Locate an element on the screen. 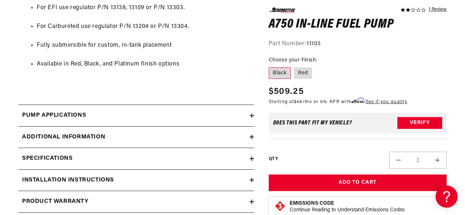 This screenshot has height=215, width=465. summary: Installation Instructions is located at coordinates (136, 180).